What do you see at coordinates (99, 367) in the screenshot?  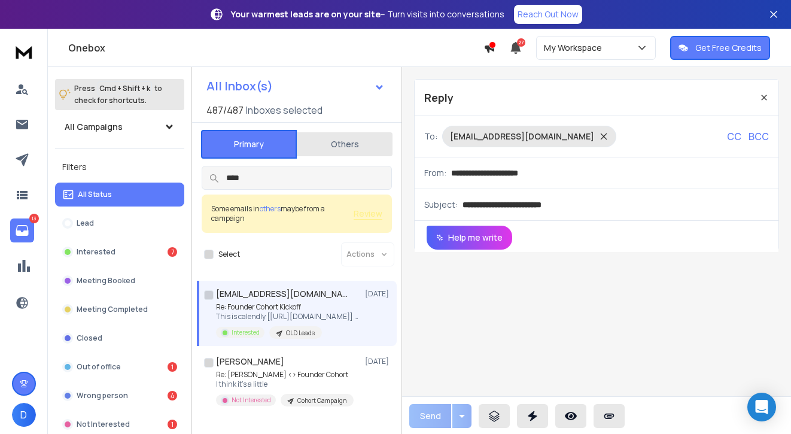 I see `p: Out of office` at bounding box center [99, 367].